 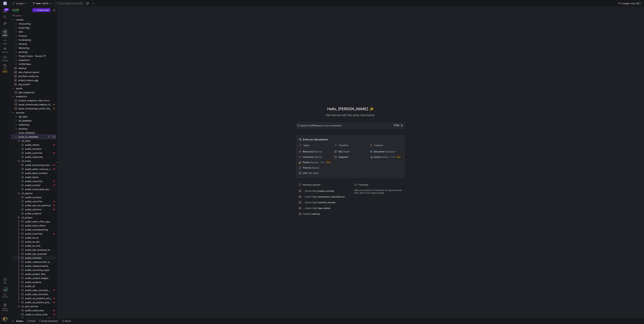 I want to click on strong: 279, so click(x=313, y=125).